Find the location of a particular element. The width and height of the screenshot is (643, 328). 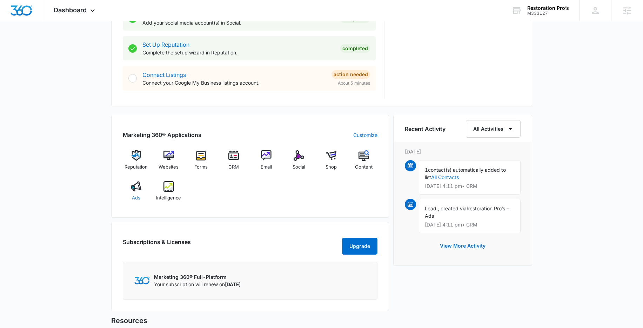

div: account name is located at coordinates (548, 8).